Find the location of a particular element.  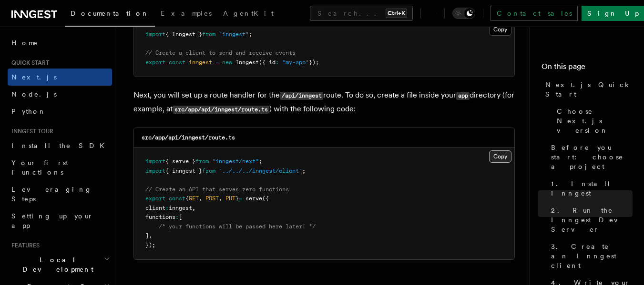

a: Before you start: choose a project is located at coordinates (589, 157).